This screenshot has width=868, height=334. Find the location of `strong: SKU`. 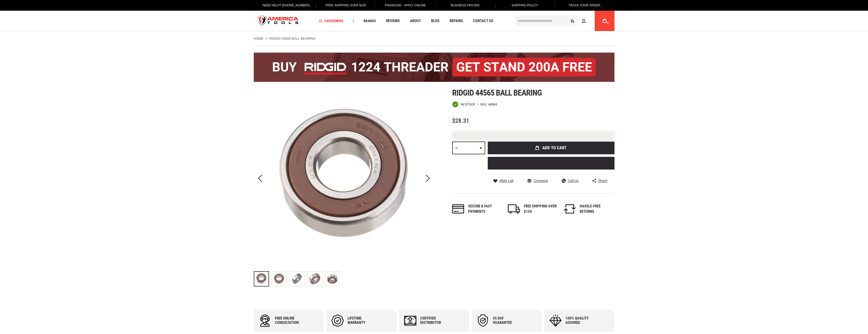

strong: SKU is located at coordinates (484, 105).